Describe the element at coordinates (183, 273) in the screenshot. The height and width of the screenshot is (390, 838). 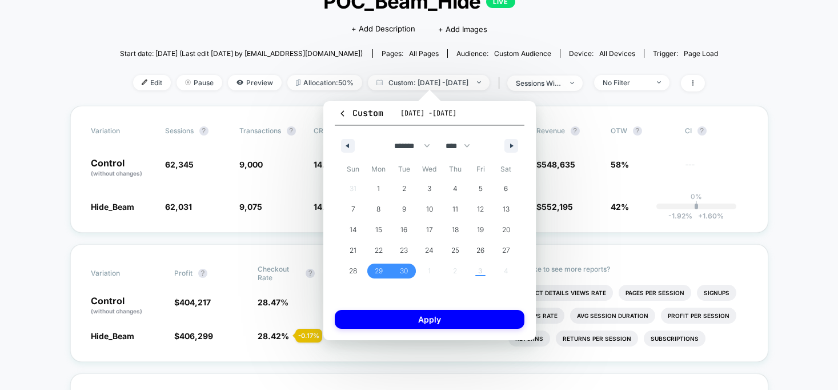
I see `span: Profit` at that location.